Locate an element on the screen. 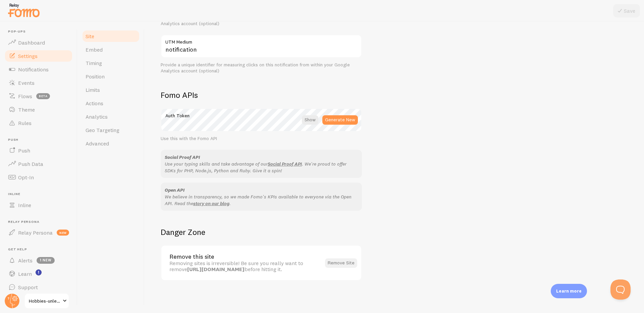  span: Pop-ups is located at coordinates (41, 31).